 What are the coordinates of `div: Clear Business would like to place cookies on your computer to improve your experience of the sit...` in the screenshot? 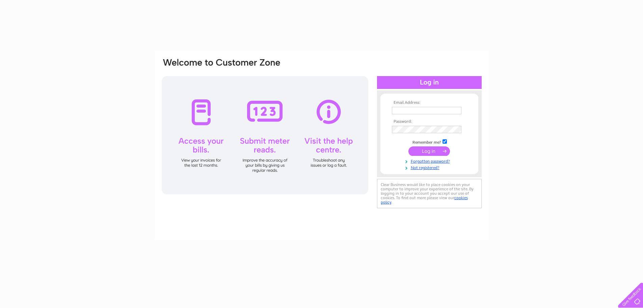 It's located at (429, 193).